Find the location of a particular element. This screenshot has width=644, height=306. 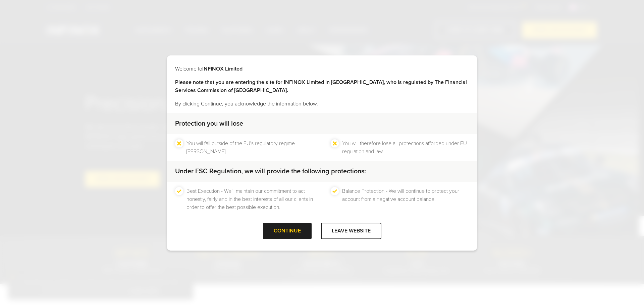

div: LEAVE WEBSITE is located at coordinates (351, 231).